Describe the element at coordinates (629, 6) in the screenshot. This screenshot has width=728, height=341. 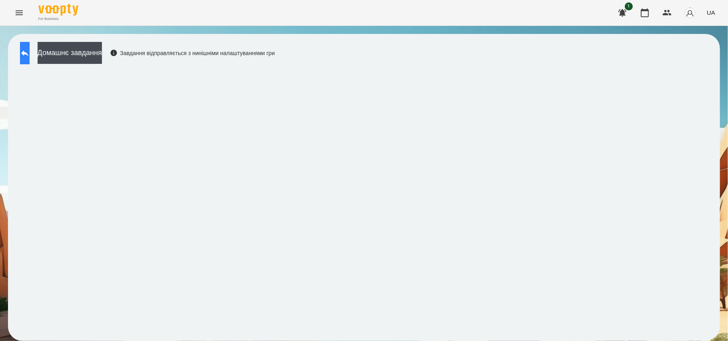
I see `span: 1` at that location.